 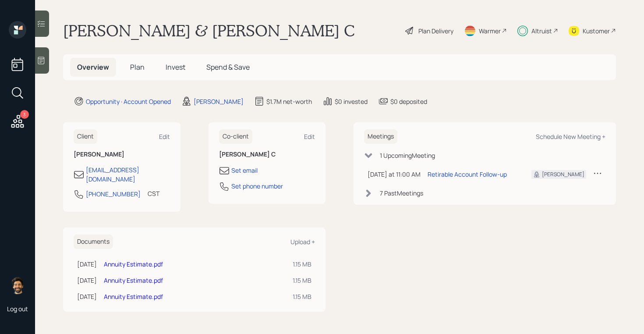 What do you see at coordinates (351, 101) in the screenshot?
I see `div: $0 invested` at bounding box center [351, 101].